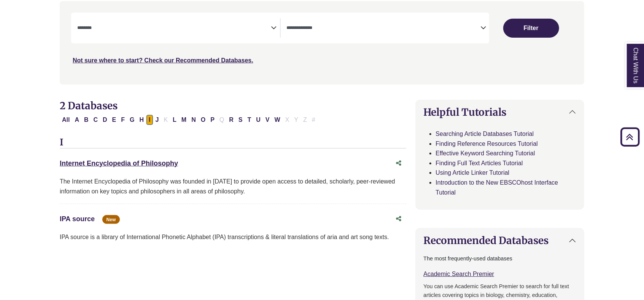  I want to click on button: Filter Results M, so click(184, 120).